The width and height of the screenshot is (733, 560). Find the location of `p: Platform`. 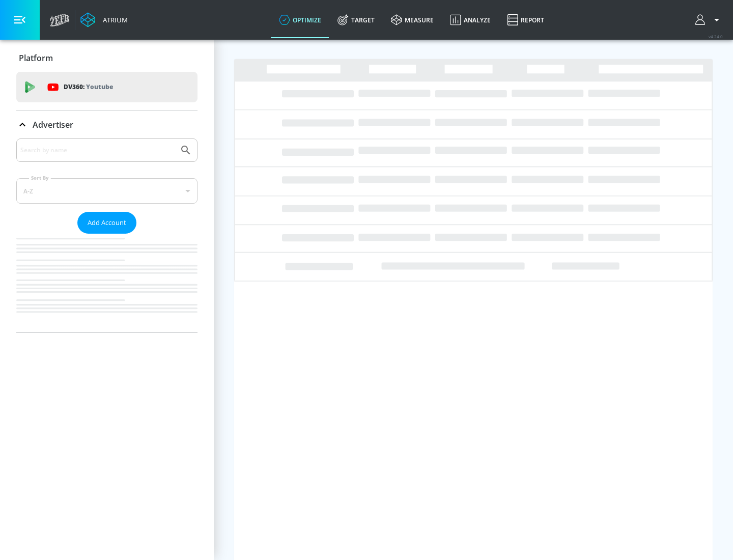

p: Platform is located at coordinates (36, 58).